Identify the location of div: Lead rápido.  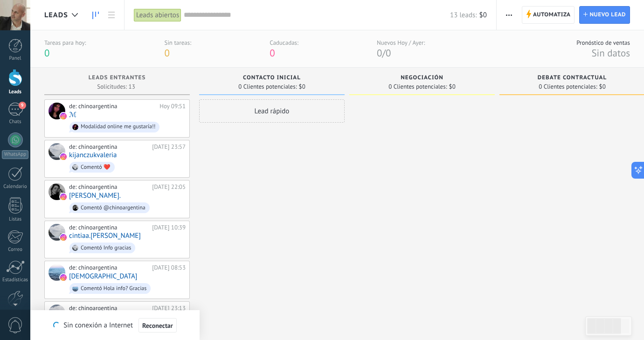
(272, 111).